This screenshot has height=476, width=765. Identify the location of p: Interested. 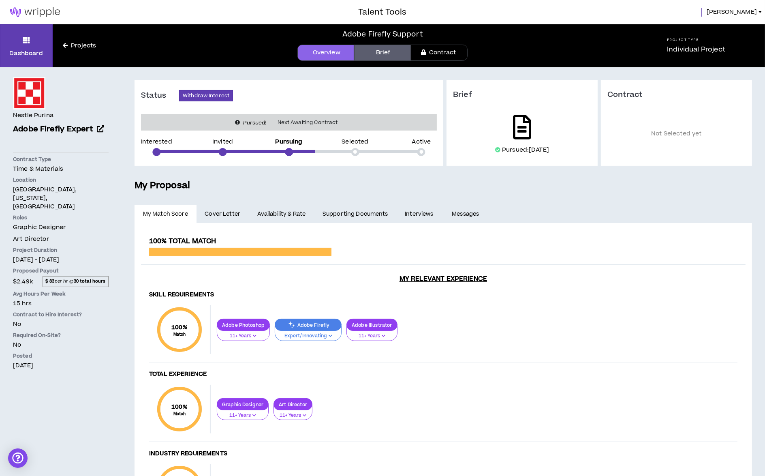
(156, 142).